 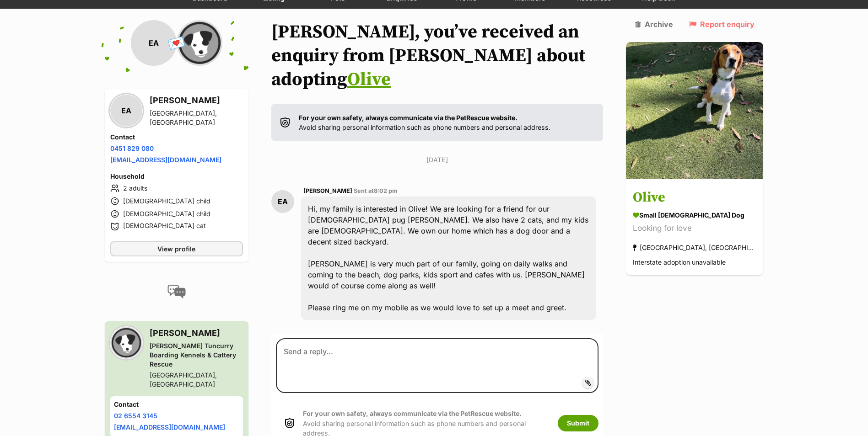 What do you see at coordinates (177, 249) in the screenshot?
I see `a: View profile` at bounding box center [177, 249].